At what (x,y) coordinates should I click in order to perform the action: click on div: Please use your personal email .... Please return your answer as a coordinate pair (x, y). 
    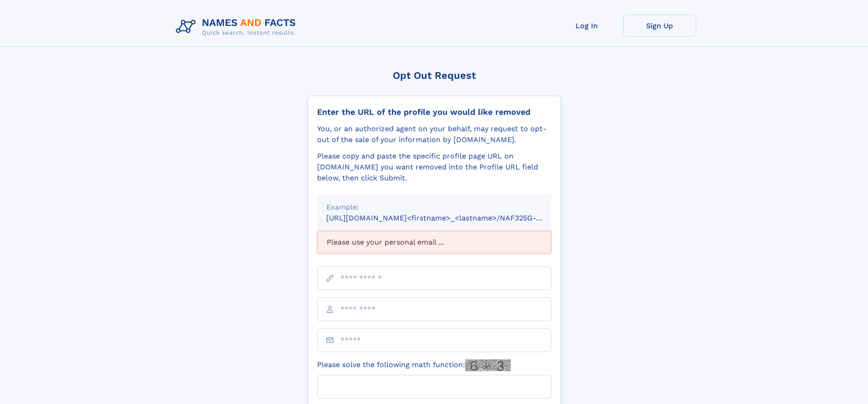
    Looking at the image, I should click on (434, 243).